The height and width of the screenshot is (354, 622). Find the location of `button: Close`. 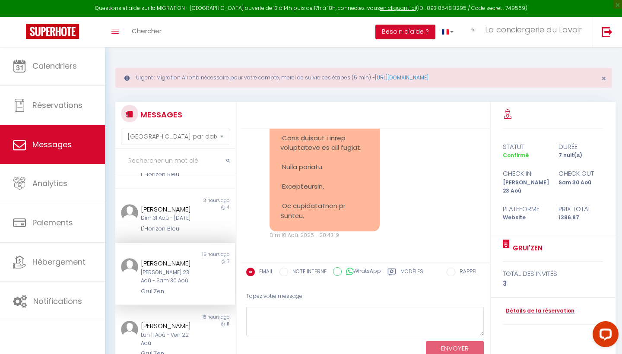

button: Close is located at coordinates (604, 79).